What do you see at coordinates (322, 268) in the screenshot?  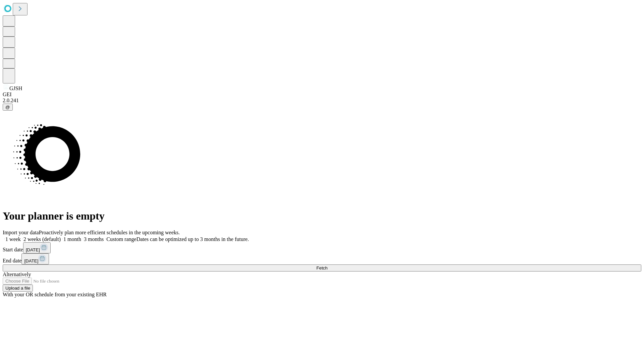 I see `button: Fetch` at bounding box center [322, 268].